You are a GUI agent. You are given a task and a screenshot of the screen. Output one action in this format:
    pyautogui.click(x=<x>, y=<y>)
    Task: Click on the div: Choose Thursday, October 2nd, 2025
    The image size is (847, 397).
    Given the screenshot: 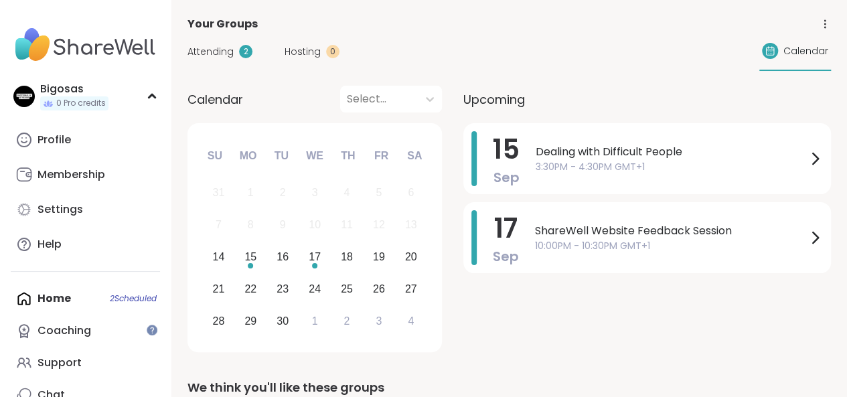 What is the action you would take?
    pyautogui.click(x=347, y=321)
    